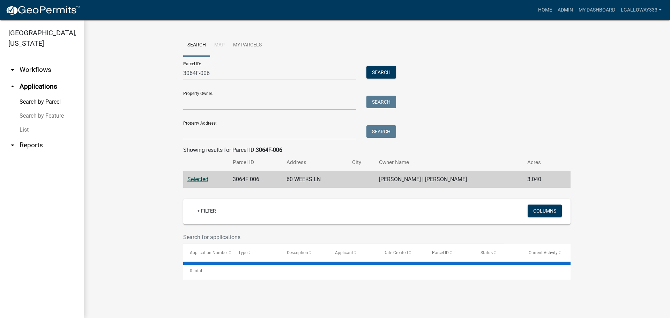 The width and height of the screenshot is (670, 318). I want to click on th: Parcel ID, so click(256, 162).